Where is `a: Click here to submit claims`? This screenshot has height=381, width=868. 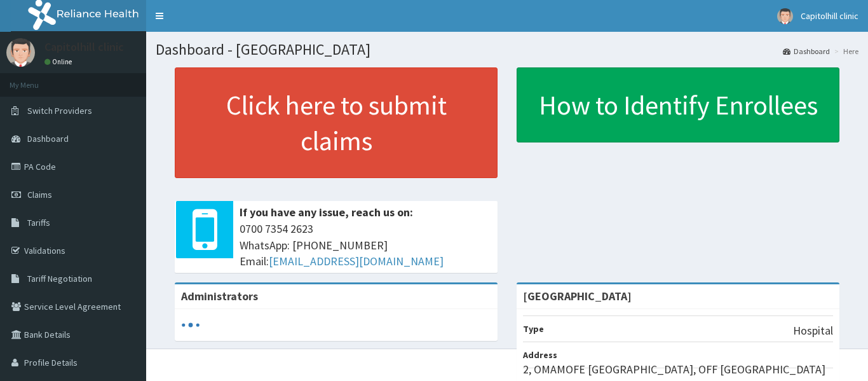
a: Click here to submit claims is located at coordinates (336, 122).